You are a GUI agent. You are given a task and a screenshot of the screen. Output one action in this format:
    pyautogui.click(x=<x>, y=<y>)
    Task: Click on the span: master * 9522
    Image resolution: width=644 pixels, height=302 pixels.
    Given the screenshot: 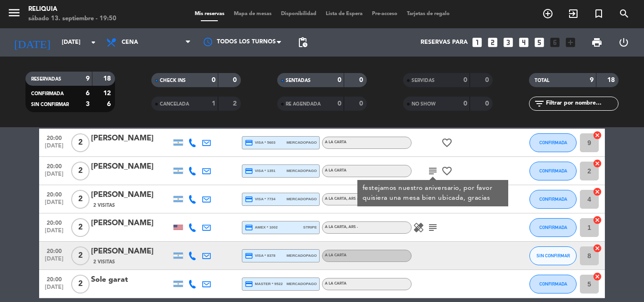 What is the action you would take?
    pyautogui.click(x=264, y=284)
    